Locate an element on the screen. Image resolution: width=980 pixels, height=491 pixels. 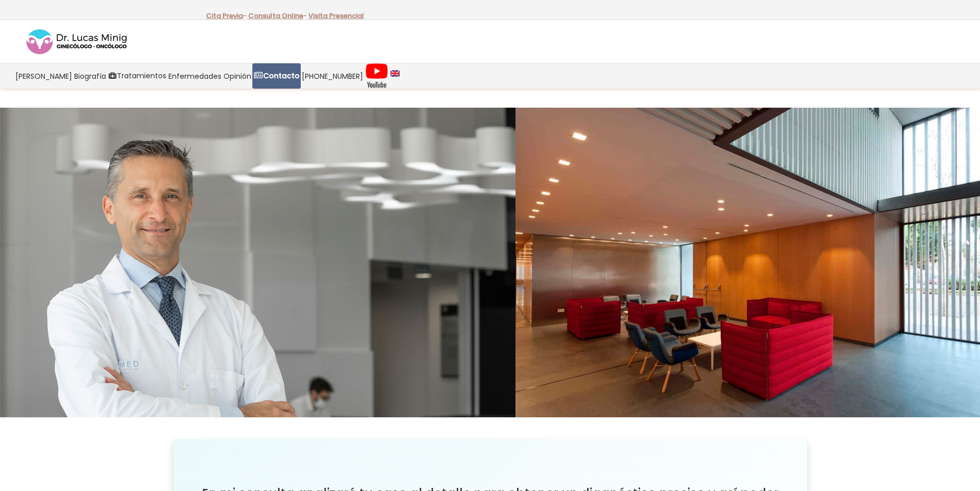
a: Consulta Online is located at coordinates (276, 16).